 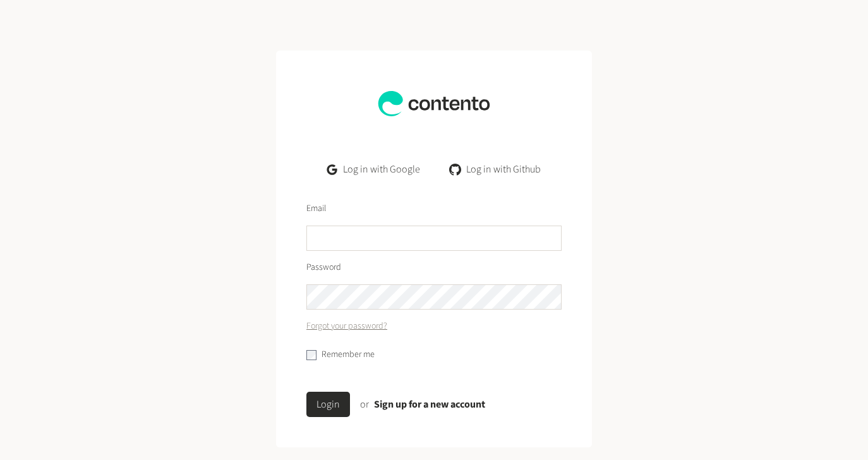 I want to click on button: Login, so click(x=328, y=405).